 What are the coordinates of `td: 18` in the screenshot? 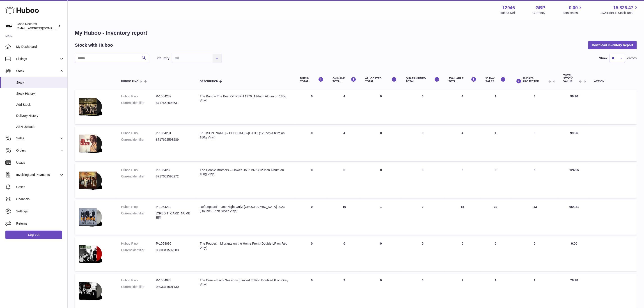 It's located at (462, 217).